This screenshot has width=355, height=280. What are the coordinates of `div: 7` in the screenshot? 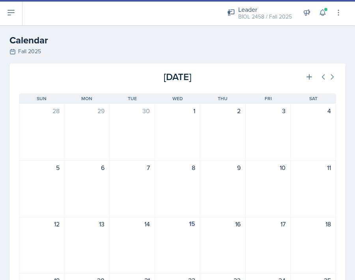 It's located at (132, 167).